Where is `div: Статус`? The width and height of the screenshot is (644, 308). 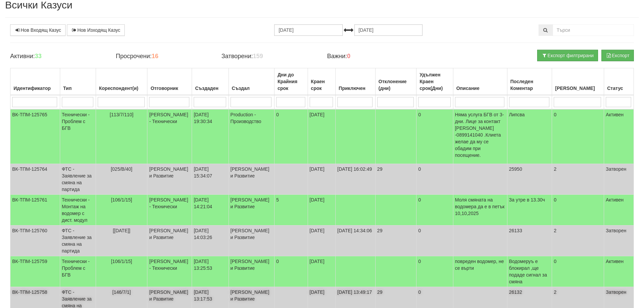 div: Статус is located at coordinates (618, 88).